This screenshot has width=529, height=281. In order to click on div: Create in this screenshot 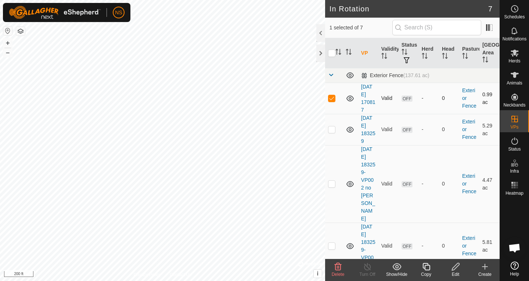, I will do `click(485, 274)`.